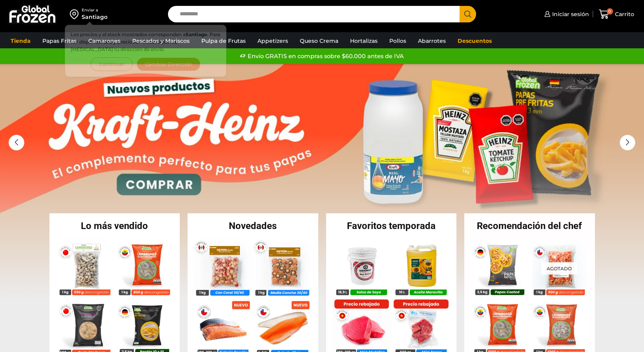  Describe the element at coordinates (95, 10) in the screenshot. I see `div: Enviar a` at that location.